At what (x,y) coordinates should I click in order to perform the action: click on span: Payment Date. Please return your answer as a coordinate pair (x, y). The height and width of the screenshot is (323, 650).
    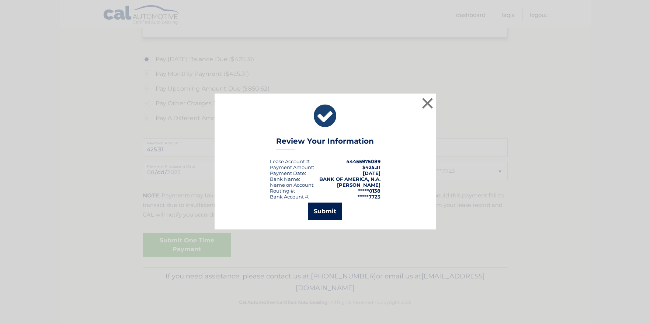
    Looking at the image, I should click on (287, 173).